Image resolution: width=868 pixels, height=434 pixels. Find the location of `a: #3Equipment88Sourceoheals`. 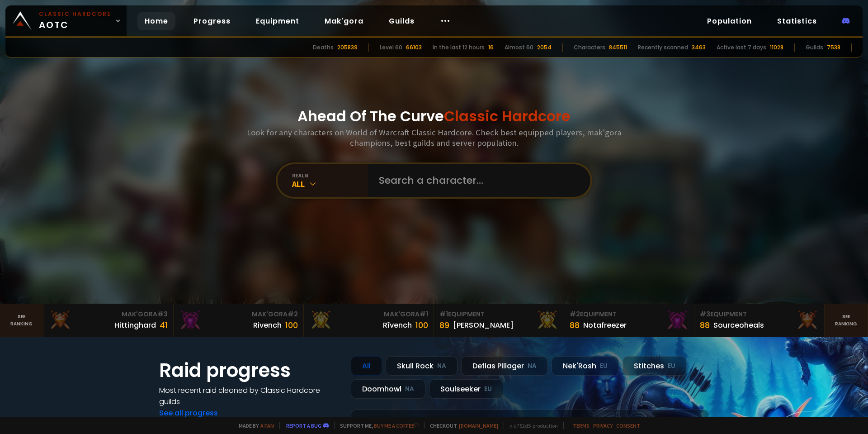

a: #3Equipment88Sourceoheals is located at coordinates (760, 320).